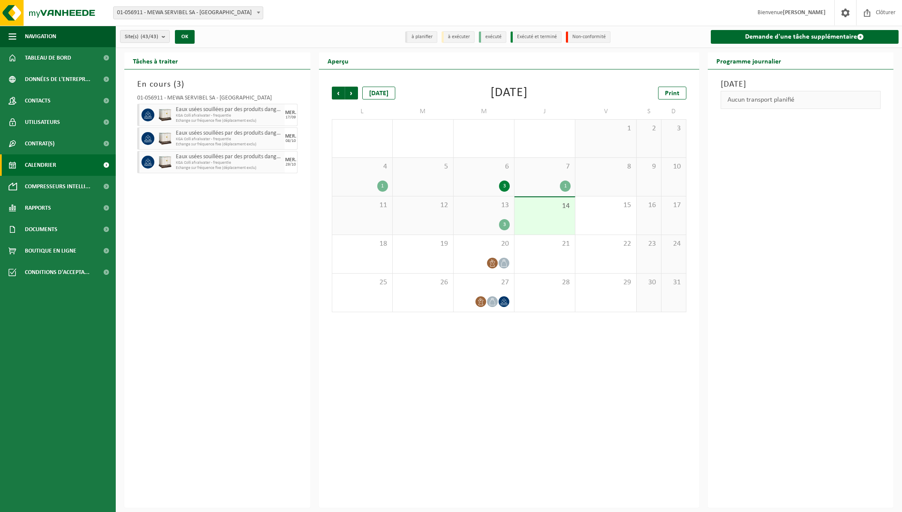 The width and height of the screenshot is (902, 512). I want to click on h3: En cours ( ), so click(217, 84).